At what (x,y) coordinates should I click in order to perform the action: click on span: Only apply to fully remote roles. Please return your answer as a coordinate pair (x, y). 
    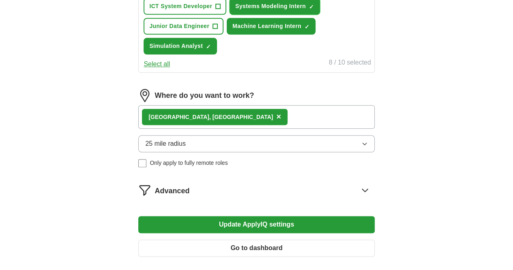
    Looking at the image, I should click on (189, 163).